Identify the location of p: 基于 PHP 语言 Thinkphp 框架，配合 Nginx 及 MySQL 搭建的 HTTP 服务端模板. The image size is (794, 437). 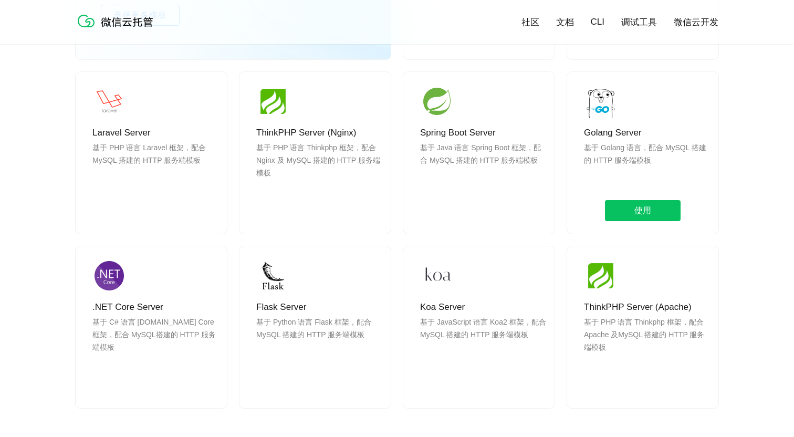
(319, 166).